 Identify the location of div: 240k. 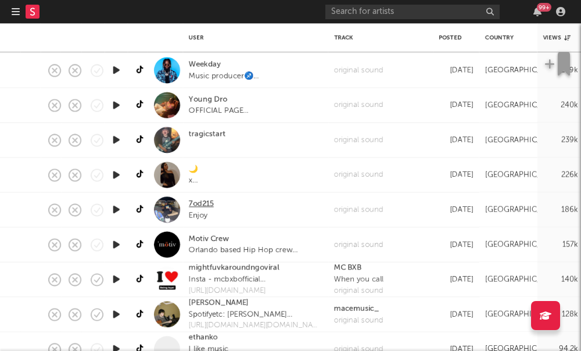
(560, 105).